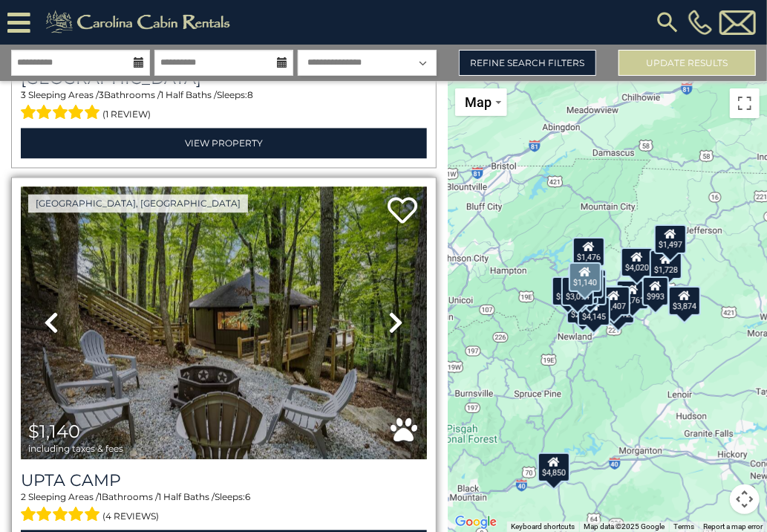 The image size is (767, 532). Describe the element at coordinates (671, 239) in the screenshot. I see `div: $1,497` at that location.